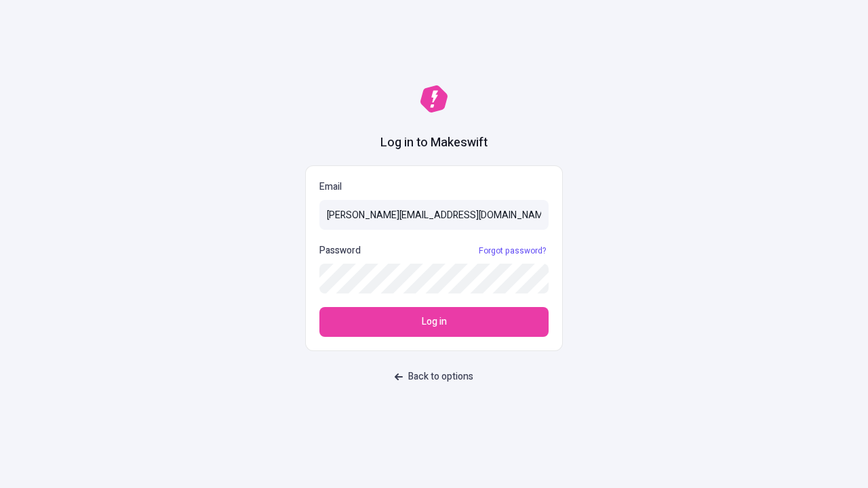  What do you see at coordinates (441, 377) in the screenshot?
I see `span: Back to options` at bounding box center [441, 377].